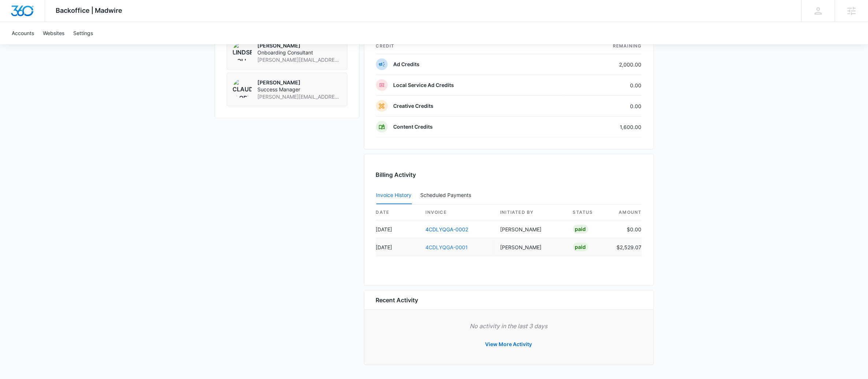 Image resolution: width=868 pixels, height=379 pixels. Describe the element at coordinates (603, 64) in the screenshot. I see `td: 2,000.00` at that location.